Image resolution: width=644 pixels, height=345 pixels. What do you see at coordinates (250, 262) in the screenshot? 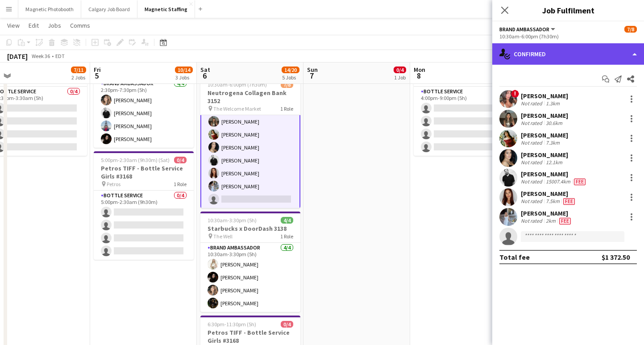
I see `div: 10:30am-3:30pm (5h)4/4Starbucks x DoorDash 3138 The Well1 RoleBrand Ambassador4/410:30am-3:30pm (...` at bounding box center [250, 262].